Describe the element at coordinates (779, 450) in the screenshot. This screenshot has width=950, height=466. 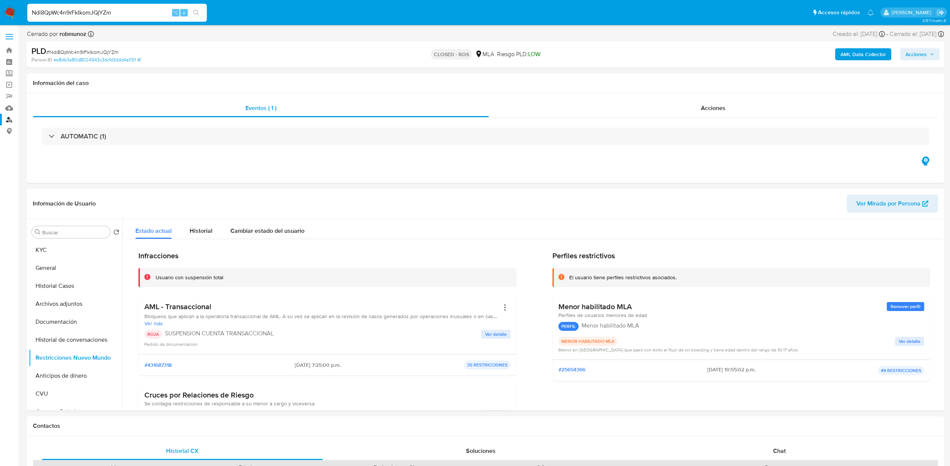
I see `span: Chat` at that location.